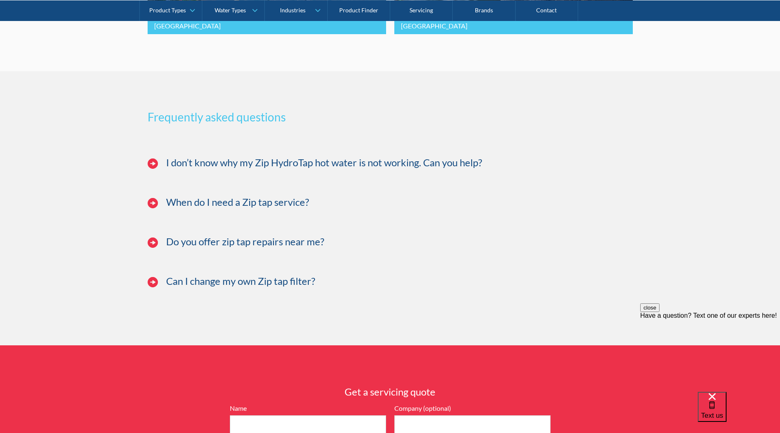  I want to click on h3: Can I change my own Zip tap filter?, so click(241, 281).